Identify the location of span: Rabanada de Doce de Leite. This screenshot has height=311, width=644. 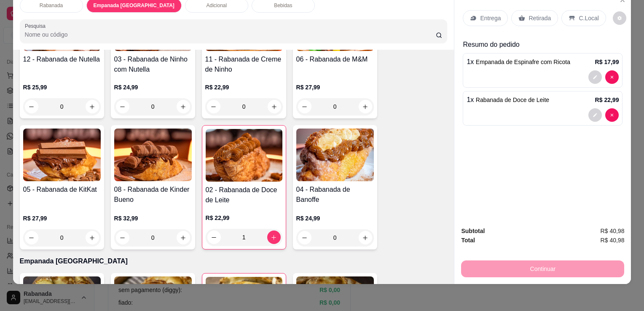
(512, 100).